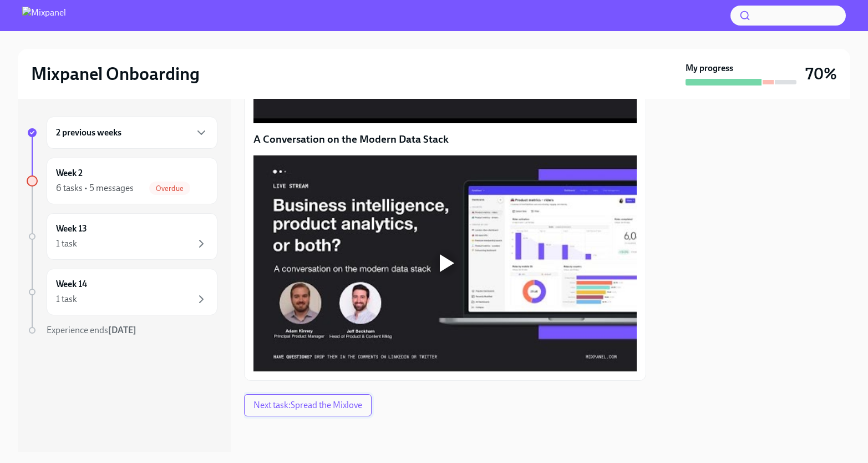 The width and height of the screenshot is (868, 463). I want to click on strong: My progress, so click(709, 68).